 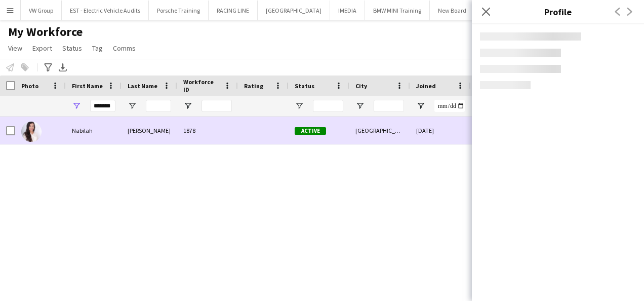 What do you see at coordinates (201, 86) in the screenshot?
I see `span: Workforce ID` at bounding box center [201, 86].